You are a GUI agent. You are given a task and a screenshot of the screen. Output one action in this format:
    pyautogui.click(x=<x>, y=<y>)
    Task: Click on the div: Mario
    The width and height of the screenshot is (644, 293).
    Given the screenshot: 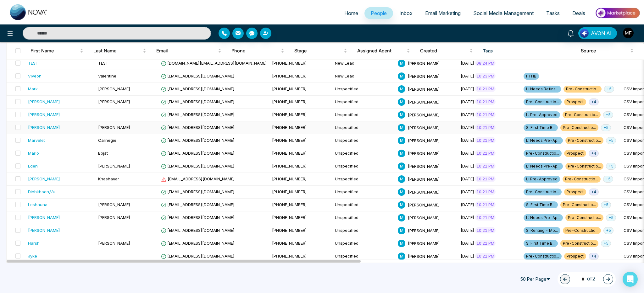 What is the action you would take?
    pyautogui.click(x=33, y=153)
    